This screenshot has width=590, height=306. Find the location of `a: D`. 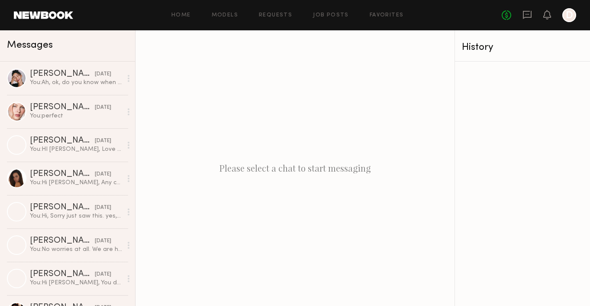

a: D is located at coordinates (569, 15).